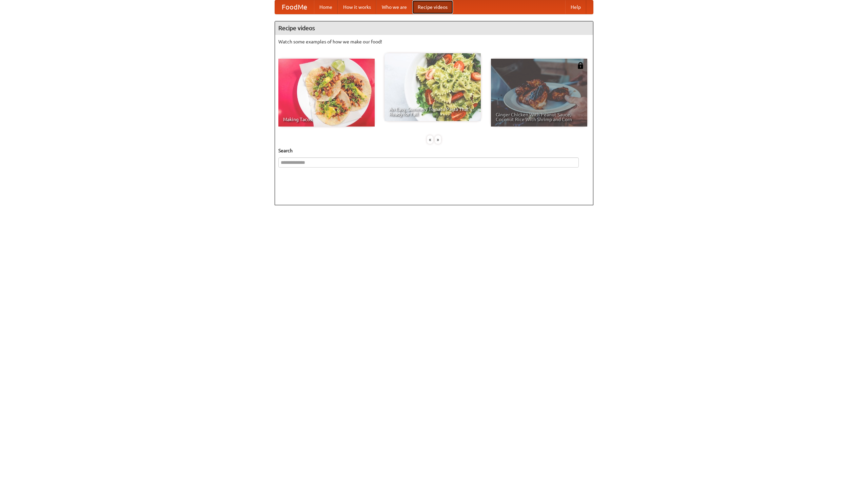 This screenshot has height=480, width=868. I want to click on a: An Easy, Summery Tomato Pasta That's Ready for Fall, so click(433, 87).